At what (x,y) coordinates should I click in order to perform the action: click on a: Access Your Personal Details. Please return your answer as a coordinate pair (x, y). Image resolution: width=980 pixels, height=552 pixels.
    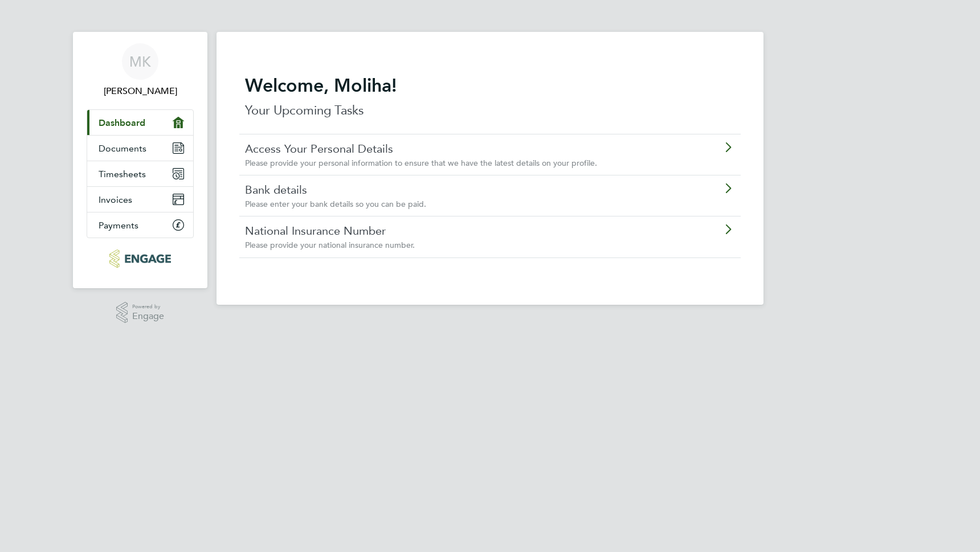
    Looking at the image, I should click on (457, 149).